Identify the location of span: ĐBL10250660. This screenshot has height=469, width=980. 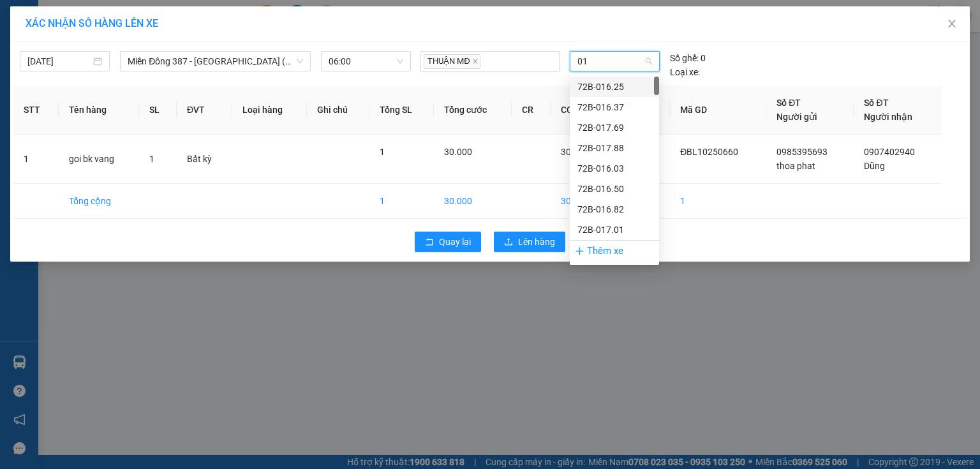
(709, 152).